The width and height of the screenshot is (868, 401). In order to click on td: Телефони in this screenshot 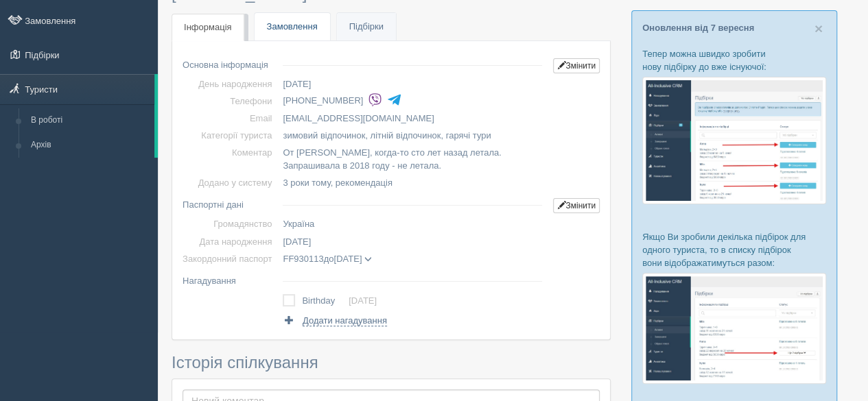, I will do `click(230, 101)`.